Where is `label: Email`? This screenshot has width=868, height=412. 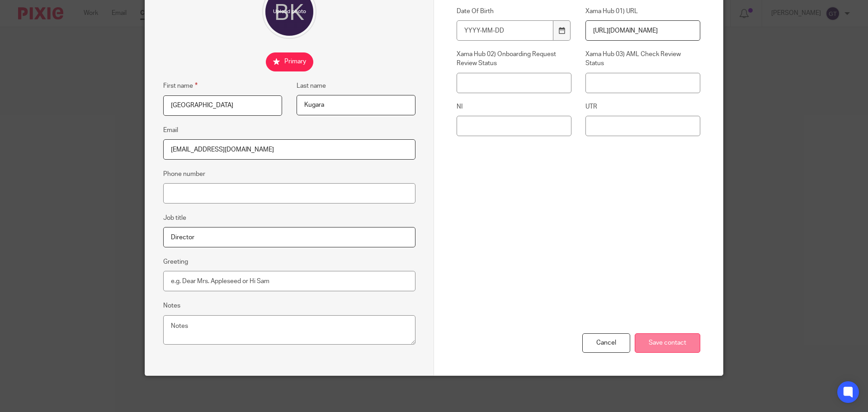
label: Email is located at coordinates (170, 131).